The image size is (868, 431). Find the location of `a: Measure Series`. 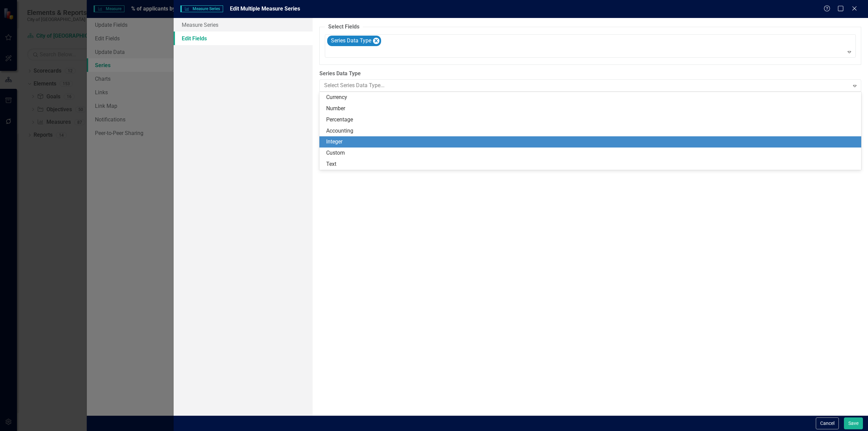

a: Measure Series is located at coordinates (243, 25).